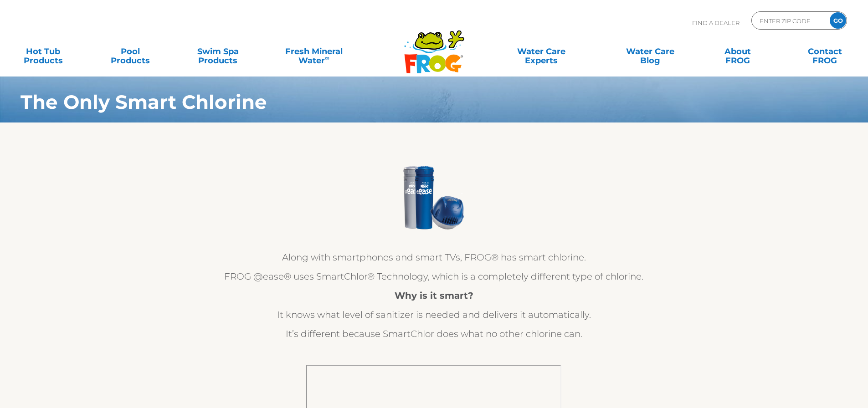  What do you see at coordinates (825, 51) in the screenshot?
I see `a: ContactFROG` at bounding box center [825, 51].